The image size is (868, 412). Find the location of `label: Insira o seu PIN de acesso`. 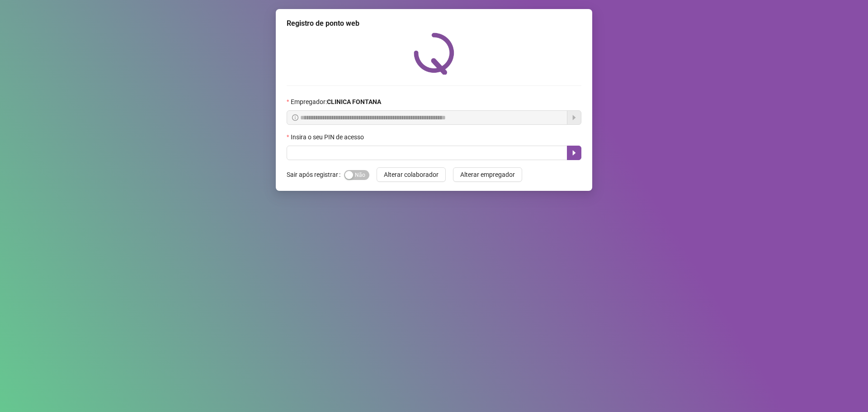

label: Insira o seu PIN de acesso is located at coordinates (328, 137).